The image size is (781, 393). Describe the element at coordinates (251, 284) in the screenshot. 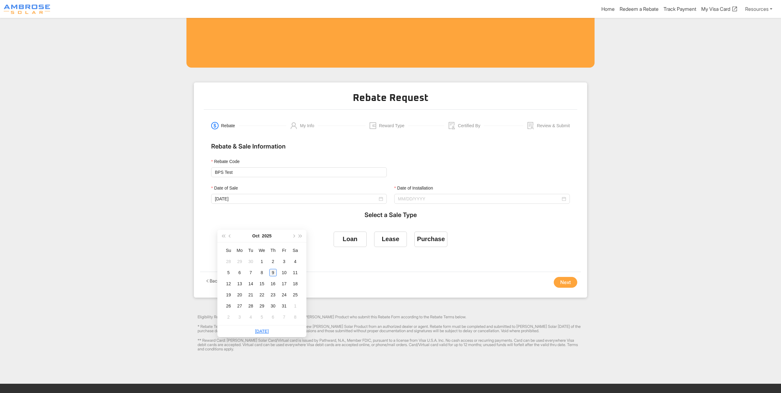

I see `td: 2025-10-14` at that location.